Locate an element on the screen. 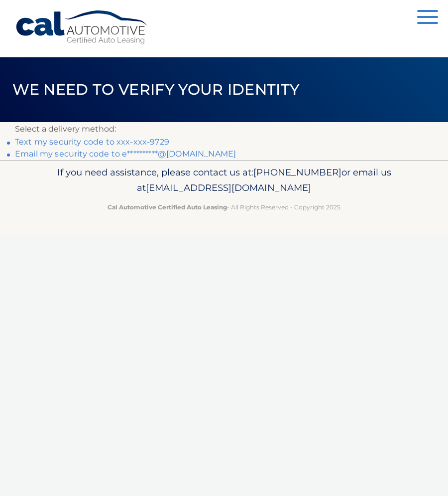 This screenshot has width=448, height=496. p: Select a delivery method: is located at coordinates (224, 129).